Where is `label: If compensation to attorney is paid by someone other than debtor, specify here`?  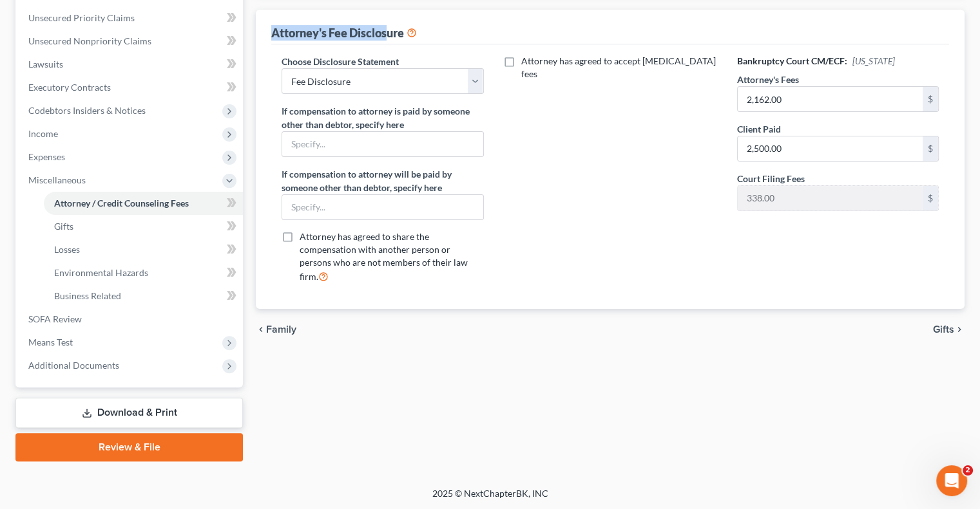 label: If compensation to attorney is paid by someone other than debtor, specify here is located at coordinates (382, 118).